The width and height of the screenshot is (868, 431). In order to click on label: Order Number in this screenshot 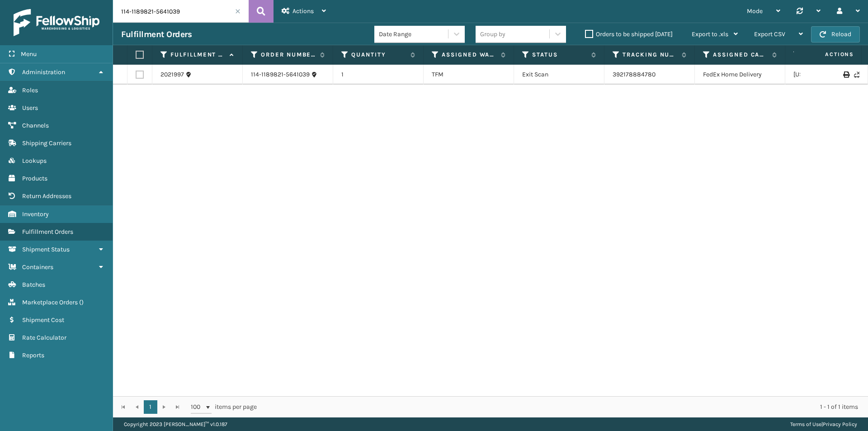, I will do `click(288, 55)`.